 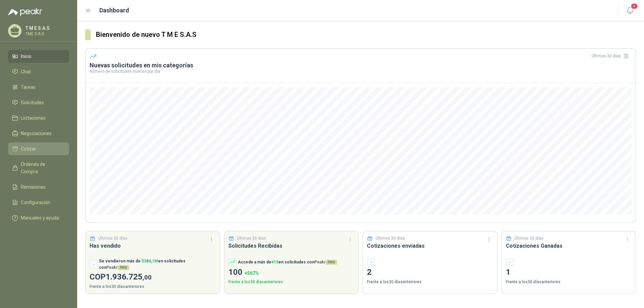 I want to click on p: Número de solicitudes nuevas por día, so click(x=361, y=71).